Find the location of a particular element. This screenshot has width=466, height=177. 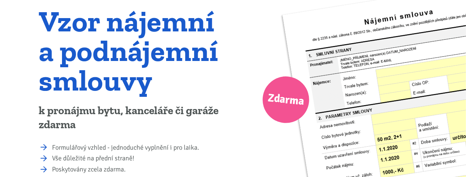

span: Zdarma is located at coordinates (286, 100).